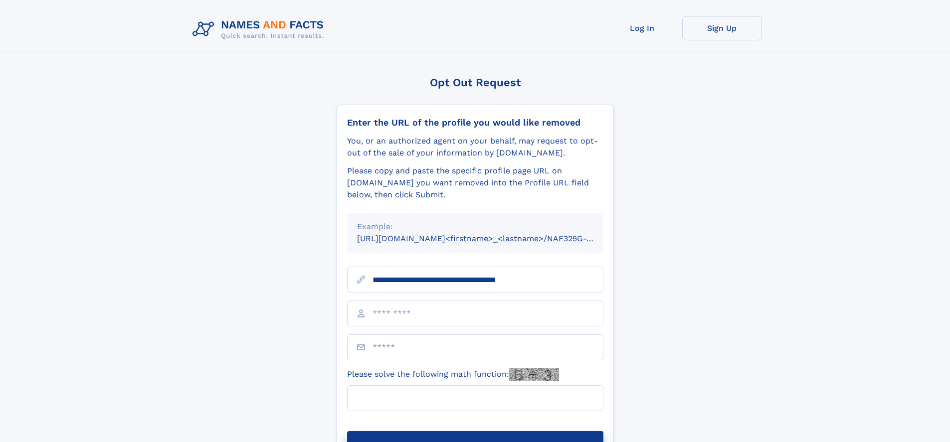  What do you see at coordinates (453, 375) in the screenshot?
I see `label: Please solve the following math function:` at bounding box center [453, 375].